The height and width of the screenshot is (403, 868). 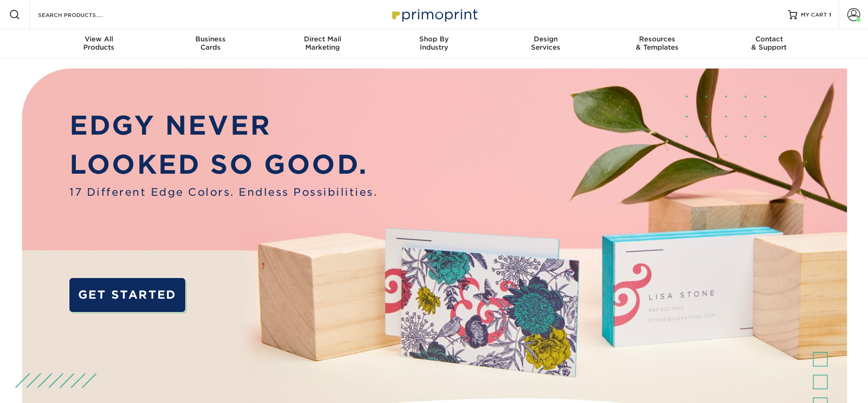 What do you see at coordinates (211, 44) in the screenshot?
I see `a: BusinessCards` at bounding box center [211, 44].